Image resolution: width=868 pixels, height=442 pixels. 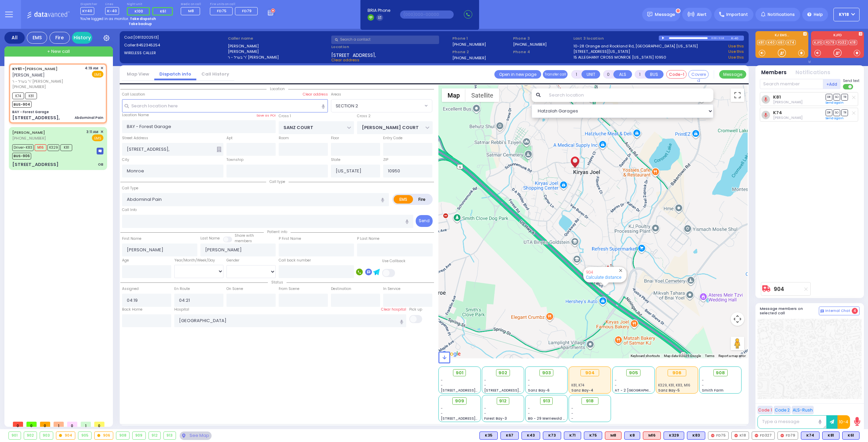 What do you see at coordinates (135, 138) in the screenshot?
I see `label: Street Address` at bounding box center [135, 138].